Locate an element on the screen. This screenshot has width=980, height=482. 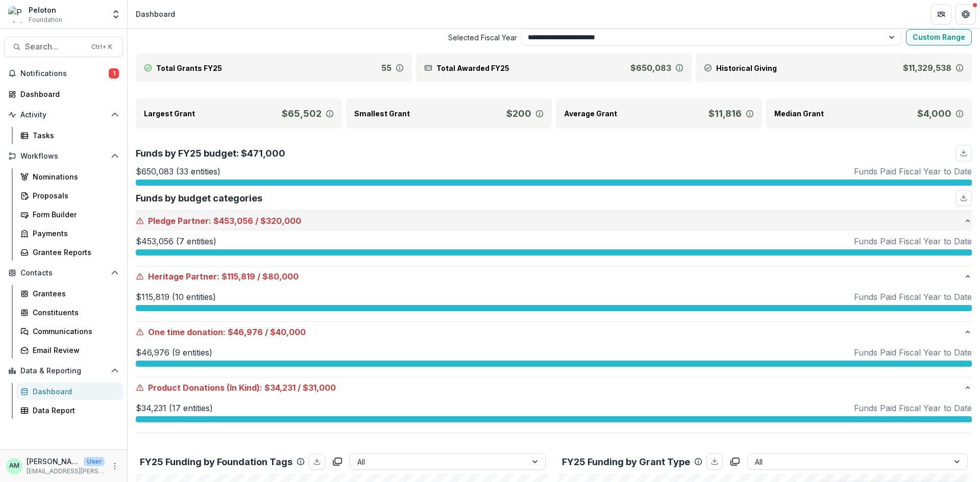
p: Historical Giving is located at coordinates (746, 67).